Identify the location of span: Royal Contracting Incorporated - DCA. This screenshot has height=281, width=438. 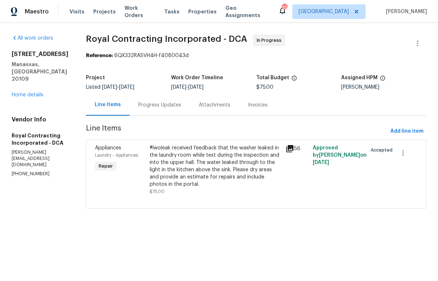
(166, 39).